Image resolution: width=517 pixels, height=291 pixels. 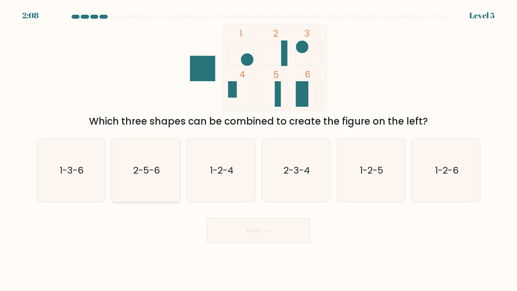 I want to click on tspan: 6, so click(x=308, y=74).